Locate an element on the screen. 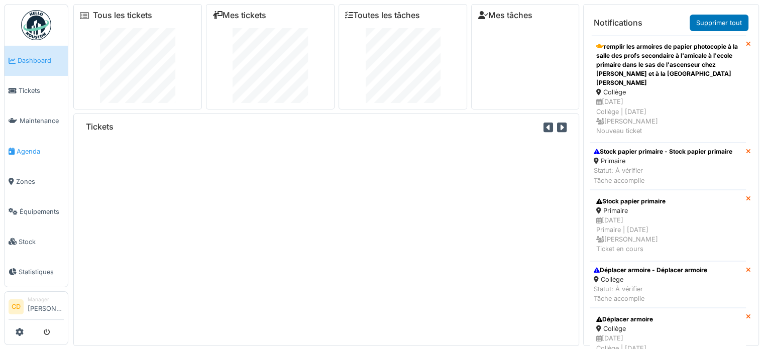 This screenshot has width=764, height=349. span: Tickets is located at coordinates (41, 90).